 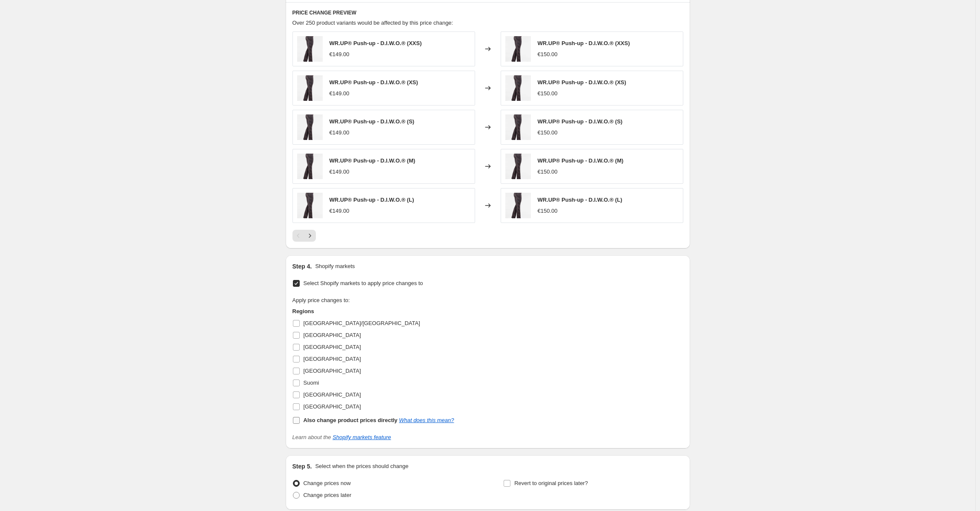 What do you see at coordinates (361, 466) in the screenshot?
I see `p: Select when the prices should change` at bounding box center [361, 466].